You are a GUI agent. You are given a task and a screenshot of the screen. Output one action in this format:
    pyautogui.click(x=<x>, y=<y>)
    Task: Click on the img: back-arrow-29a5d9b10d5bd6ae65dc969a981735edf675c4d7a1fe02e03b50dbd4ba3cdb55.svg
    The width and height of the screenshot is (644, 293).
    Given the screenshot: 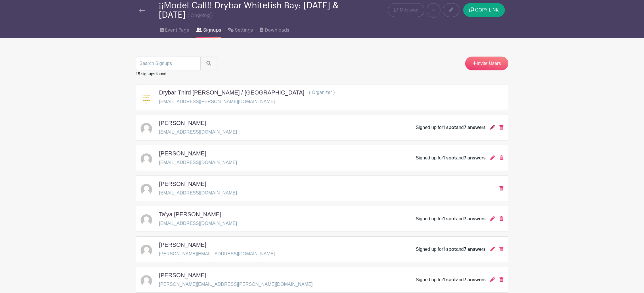 What is the action you would take?
    pyautogui.click(x=142, y=11)
    